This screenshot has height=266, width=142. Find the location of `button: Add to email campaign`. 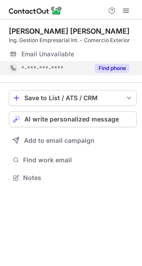

button: Add to email campaign is located at coordinates (73, 141).